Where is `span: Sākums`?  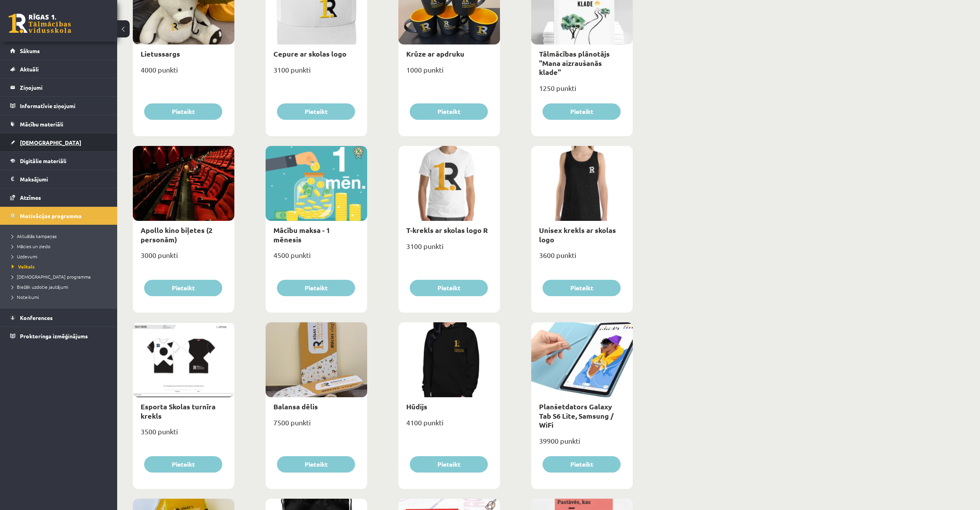
span: Sākums is located at coordinates (29, 51).